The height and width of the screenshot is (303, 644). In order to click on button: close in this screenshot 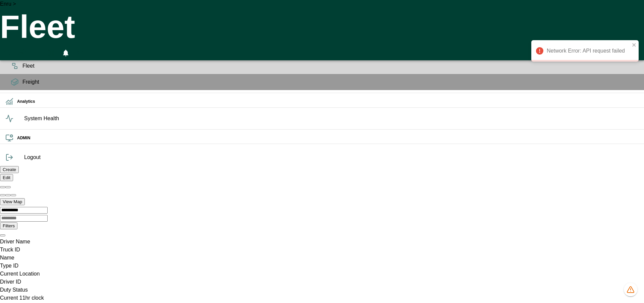, I will do `click(634, 45)`.